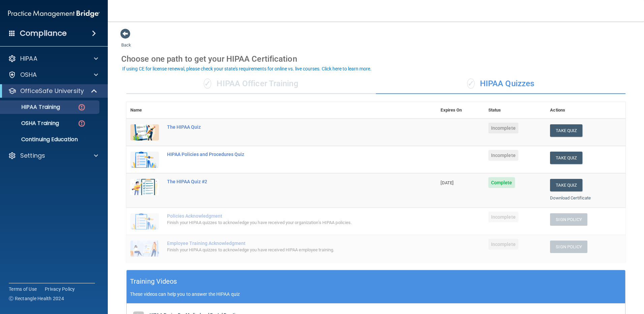 The image size is (644, 314). I want to click on div: Choose one path to get your HIPAA Certification, so click(376, 59).